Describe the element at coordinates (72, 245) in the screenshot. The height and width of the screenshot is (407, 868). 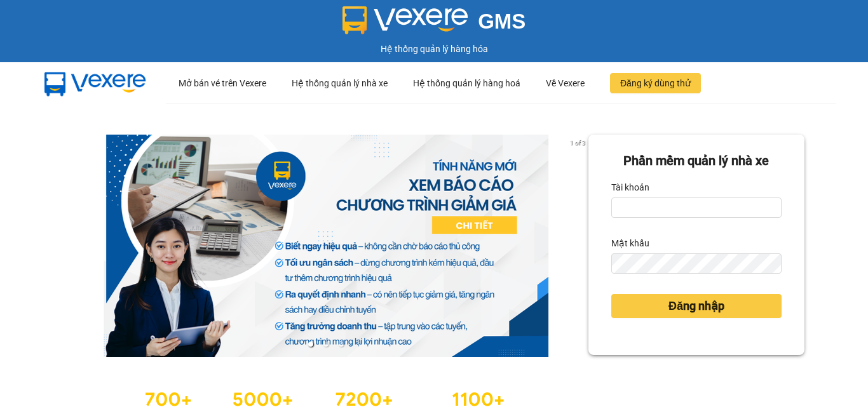
I see `button: previous slide / item` at that location.